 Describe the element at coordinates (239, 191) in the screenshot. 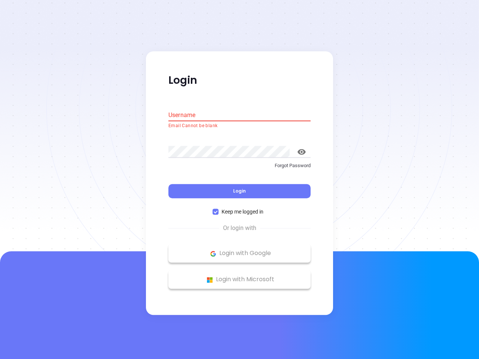

I see `span: Login` at that location.